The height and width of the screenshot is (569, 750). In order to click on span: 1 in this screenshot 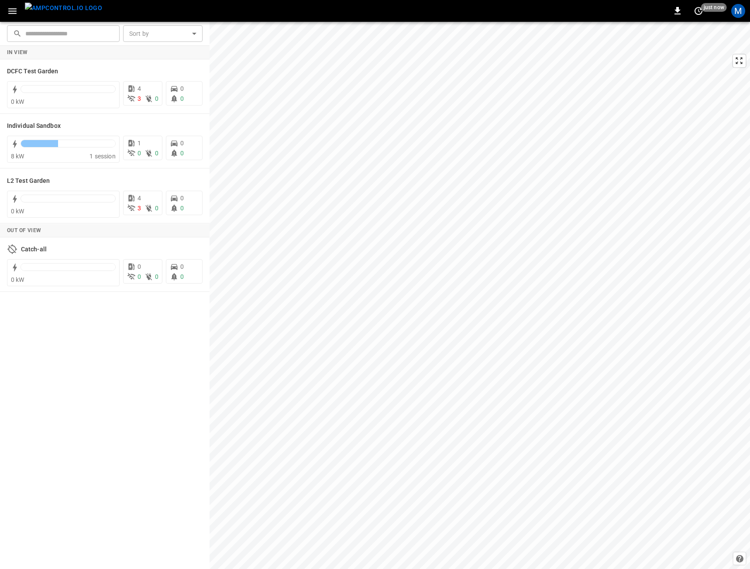, I will do `click(139, 143)`.